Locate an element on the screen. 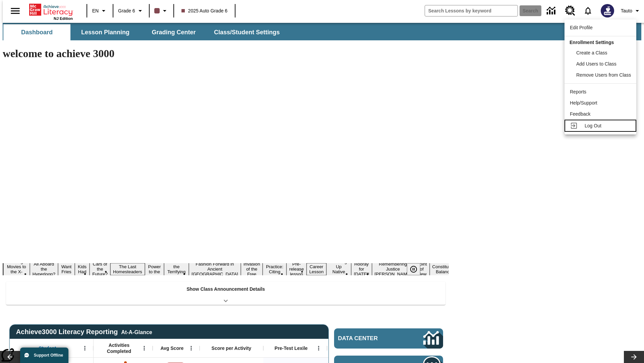  span: Edit Profile is located at coordinates (581, 27).